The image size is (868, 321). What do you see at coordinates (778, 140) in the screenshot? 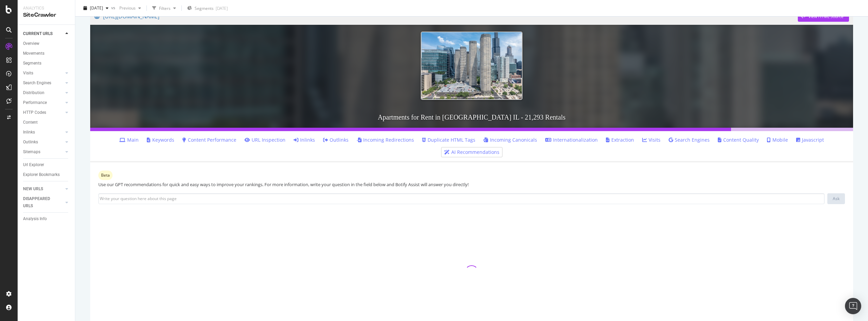
I see `a: Mobile` at bounding box center [778, 140].